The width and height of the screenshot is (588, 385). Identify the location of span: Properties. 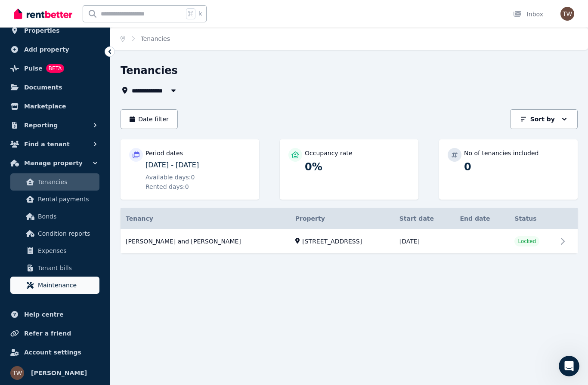
(42, 31).